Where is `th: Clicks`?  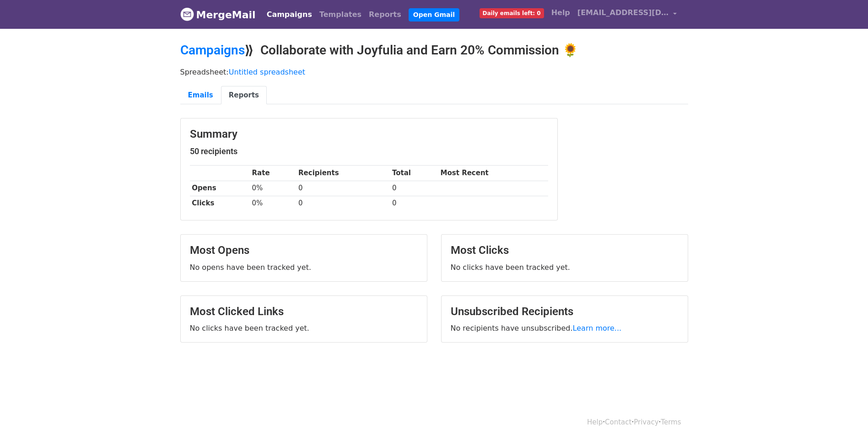 th: Clicks is located at coordinates (220, 203).